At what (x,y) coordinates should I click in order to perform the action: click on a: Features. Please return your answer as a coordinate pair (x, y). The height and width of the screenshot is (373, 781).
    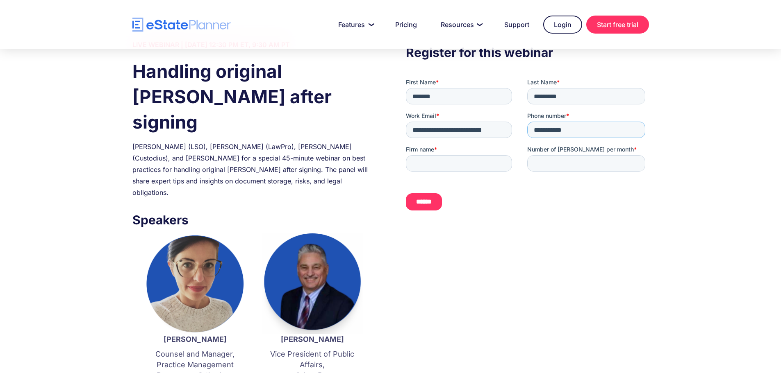
    Looking at the image, I should click on (355, 25).